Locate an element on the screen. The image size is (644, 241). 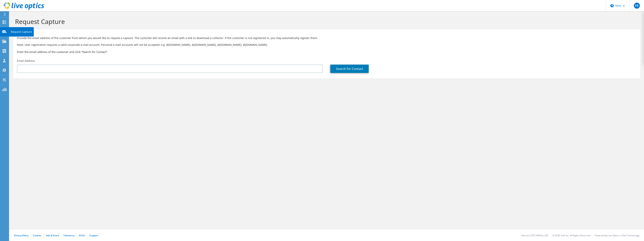
a: EULA is located at coordinates (82, 235).